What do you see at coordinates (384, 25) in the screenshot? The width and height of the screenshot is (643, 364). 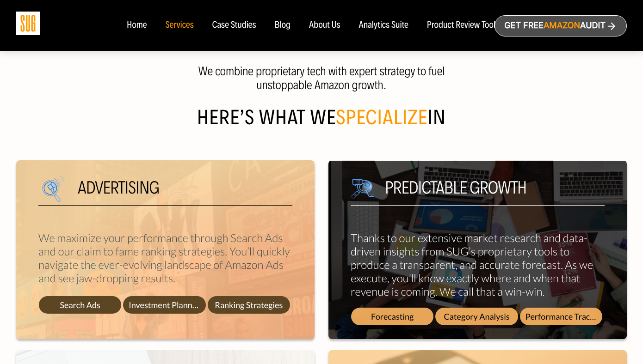 I see `div: Analytics Suite` at bounding box center [384, 25].